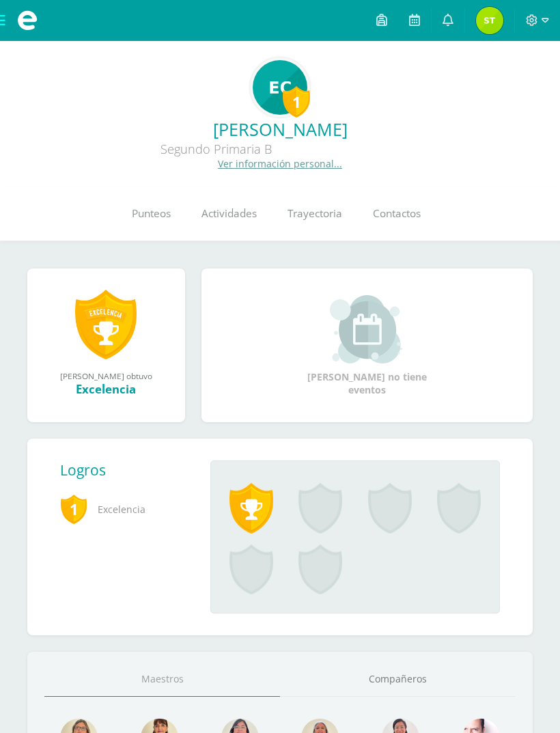 The image size is (560, 733). I want to click on span: Punteos, so click(151, 213).